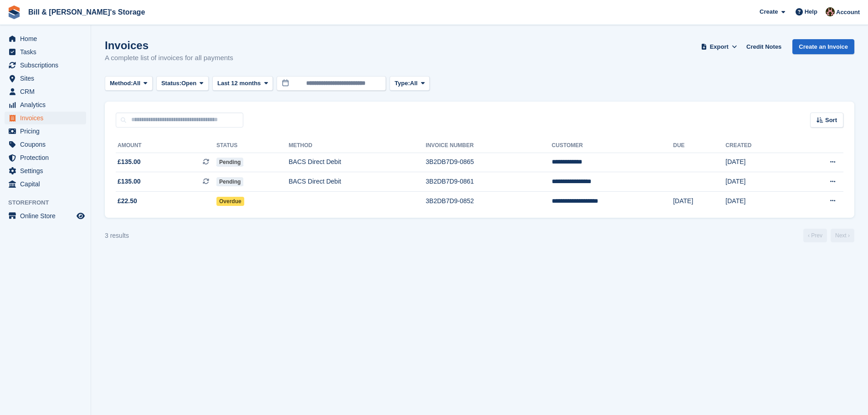 The width and height of the screenshot is (868, 415). What do you see at coordinates (768, 12) in the screenshot?
I see `span: Create` at bounding box center [768, 12].